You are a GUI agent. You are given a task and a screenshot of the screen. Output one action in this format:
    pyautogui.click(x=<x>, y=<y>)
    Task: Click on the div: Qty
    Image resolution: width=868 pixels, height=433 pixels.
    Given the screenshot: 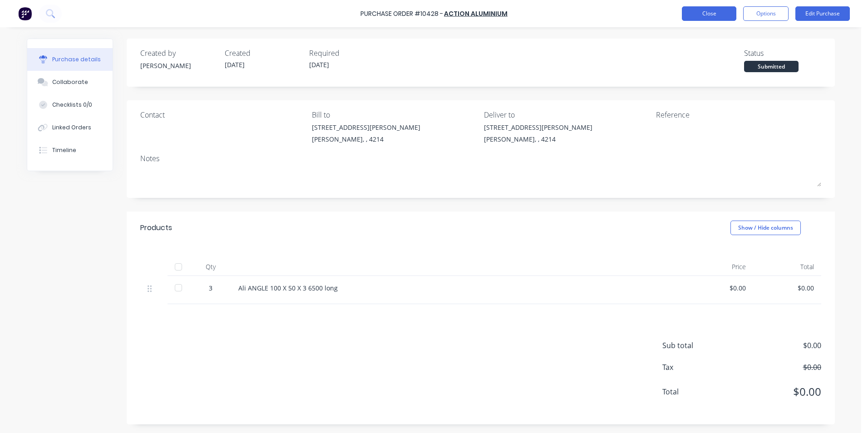 What is the action you would take?
    pyautogui.click(x=211, y=267)
    